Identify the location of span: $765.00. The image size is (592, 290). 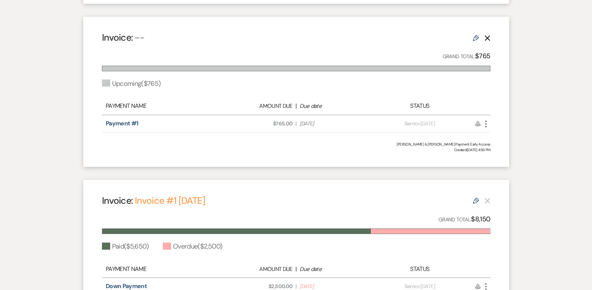
(258, 124).